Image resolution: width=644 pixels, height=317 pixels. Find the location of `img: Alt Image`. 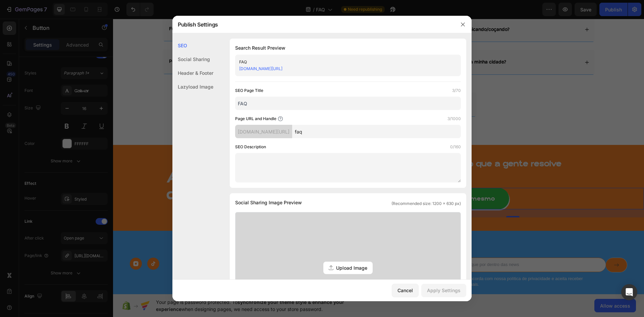

img: Alt Image is located at coordinates (40, 245).